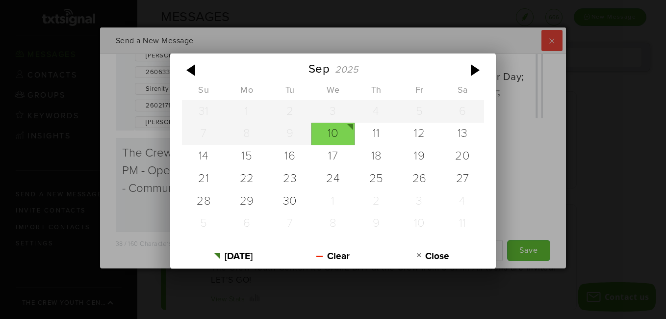 This screenshot has width=666, height=319. What do you see at coordinates (203, 201) in the screenshot?
I see `div: 09/28/2025` at bounding box center [203, 201].